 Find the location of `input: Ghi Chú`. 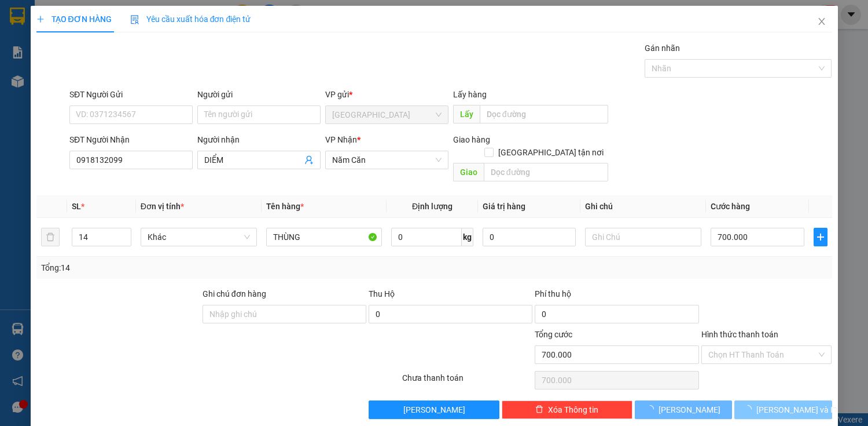

input: Ghi Chú is located at coordinates (643, 237).